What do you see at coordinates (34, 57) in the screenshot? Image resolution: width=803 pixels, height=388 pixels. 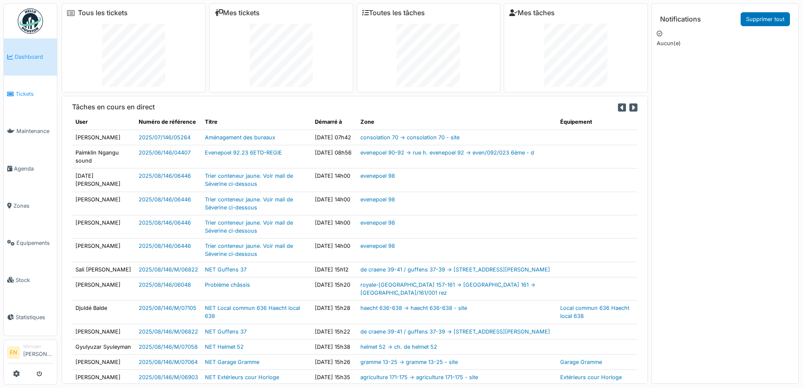 I see `span: Dashboard` at bounding box center [34, 57].